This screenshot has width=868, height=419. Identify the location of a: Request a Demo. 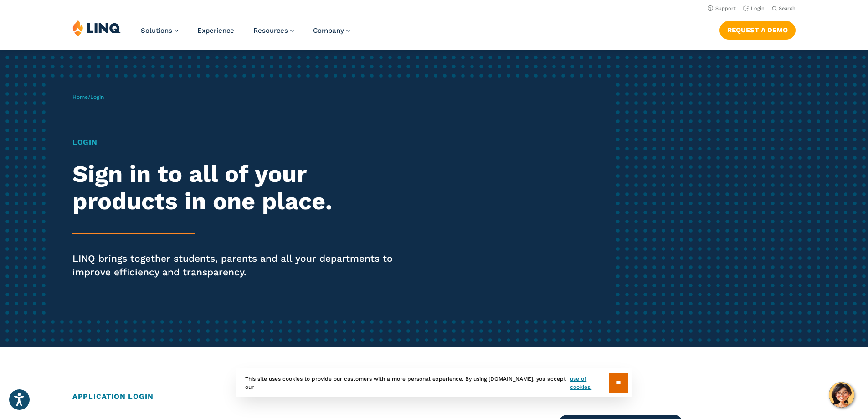
(758, 30).